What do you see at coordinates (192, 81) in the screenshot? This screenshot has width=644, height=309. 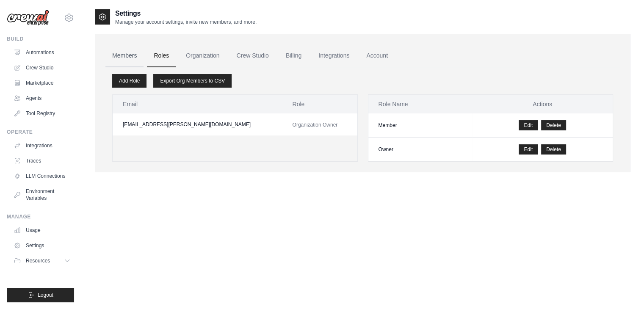 I see `a: Export Org Members to CSV` at bounding box center [192, 81].